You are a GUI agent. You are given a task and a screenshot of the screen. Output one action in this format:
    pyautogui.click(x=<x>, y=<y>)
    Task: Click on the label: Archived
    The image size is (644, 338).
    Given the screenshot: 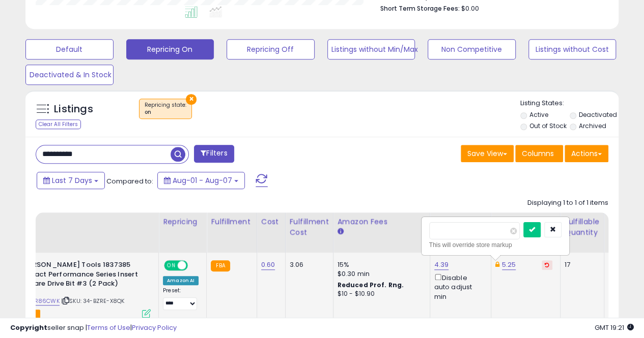 What is the action you would take?
    pyautogui.click(x=593, y=125)
    